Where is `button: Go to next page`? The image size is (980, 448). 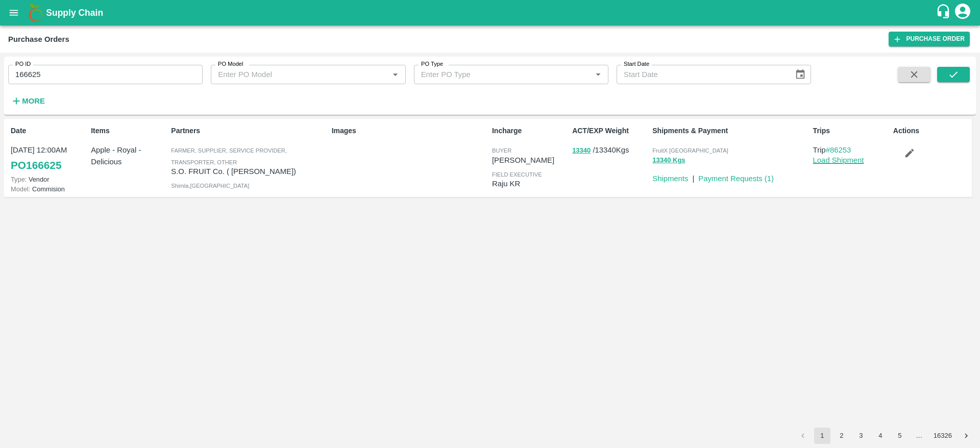 button: Go to next page is located at coordinates (967, 436).